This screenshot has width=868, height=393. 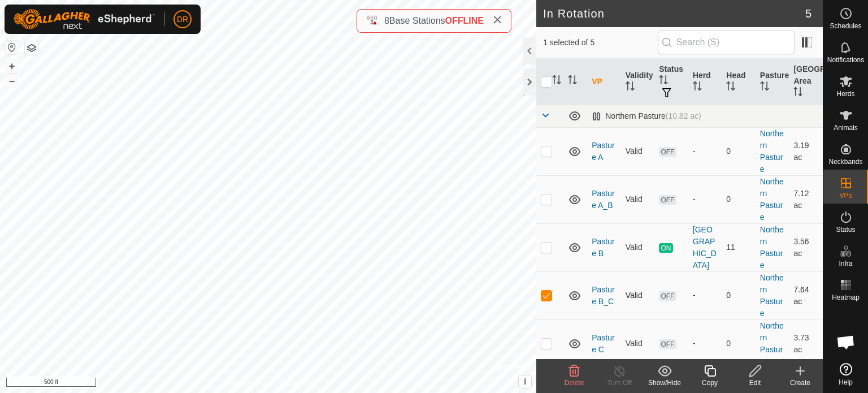 What do you see at coordinates (647, 116) in the screenshot?
I see `div: Northern Pasture` at bounding box center [647, 116].